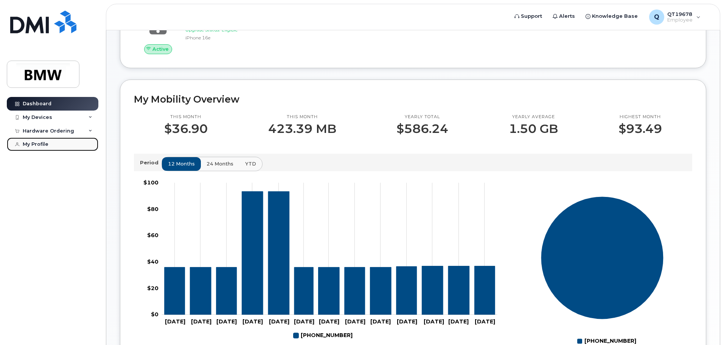  What do you see at coordinates (602, 258) in the screenshot?
I see `g: Series` at bounding box center [602, 258].